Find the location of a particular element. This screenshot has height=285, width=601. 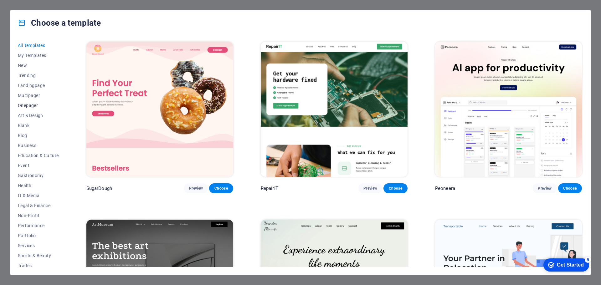

button: Sports & Beauty is located at coordinates (38, 256).